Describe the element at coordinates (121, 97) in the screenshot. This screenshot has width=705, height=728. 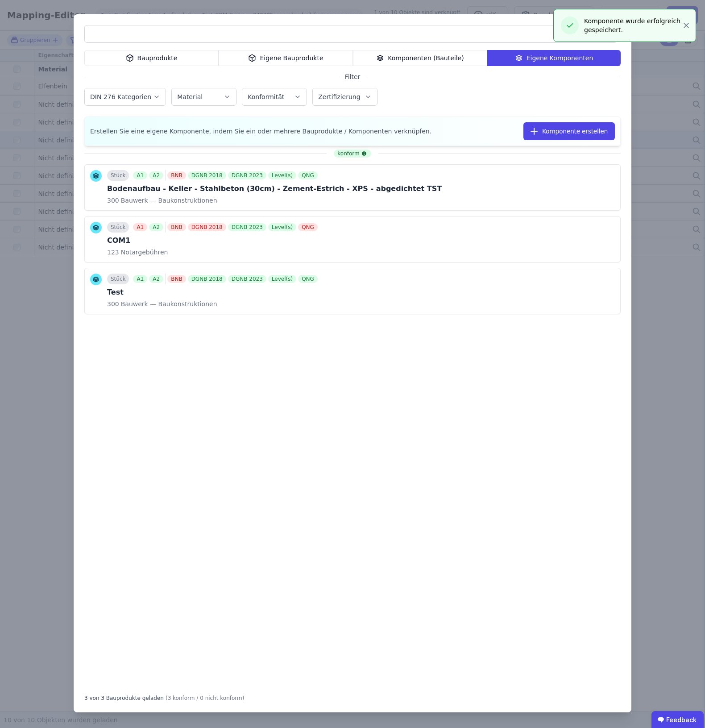
I see `label: DIN 276 Kategorien` at that location.